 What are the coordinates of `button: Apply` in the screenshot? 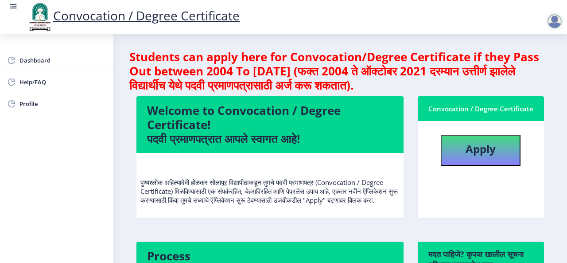 It's located at (481, 150).